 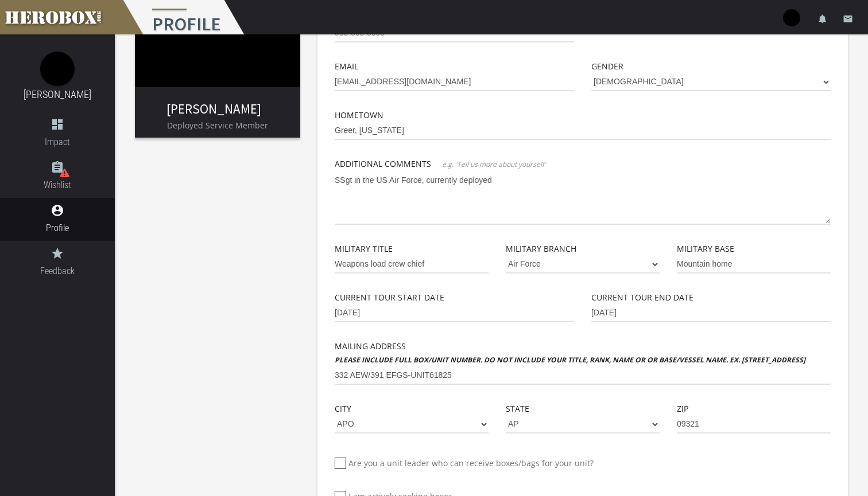 What do you see at coordinates (343, 408) in the screenshot?
I see `label: City` at bounding box center [343, 408].